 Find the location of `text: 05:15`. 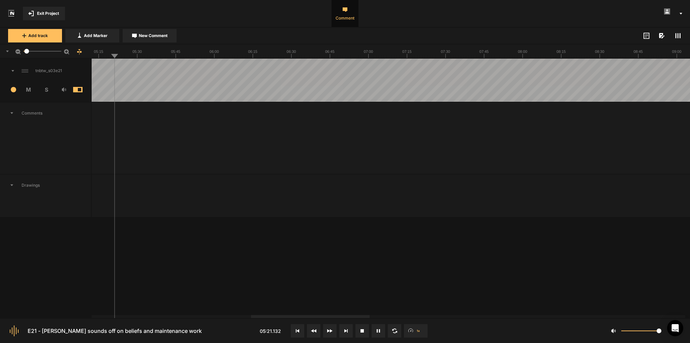

text: 05:15 is located at coordinates (99, 52).